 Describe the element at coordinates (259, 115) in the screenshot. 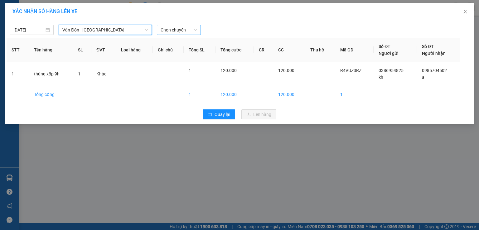

I see `button: uploadLên hàng` at that location.